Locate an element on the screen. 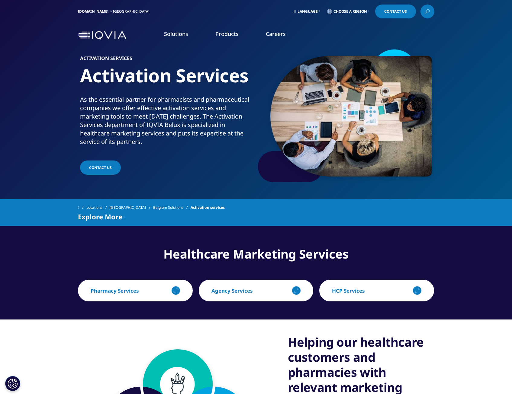  a: Products is located at coordinates (227, 34).